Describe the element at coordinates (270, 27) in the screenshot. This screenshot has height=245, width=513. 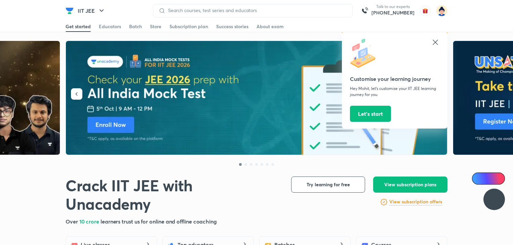
I see `a: About exam` at that location.